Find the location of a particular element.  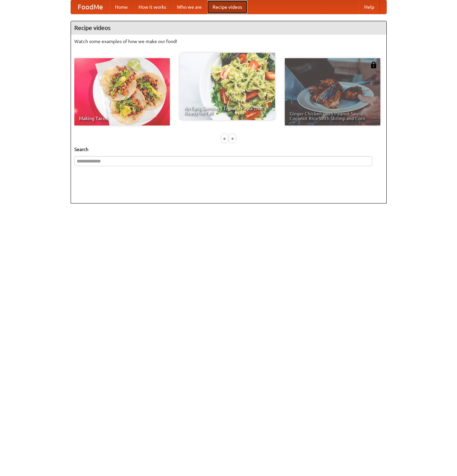

h5: Search is located at coordinates (228, 149).